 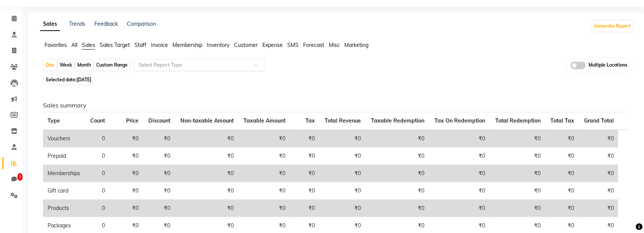 I want to click on span: Marketing, so click(x=357, y=45).